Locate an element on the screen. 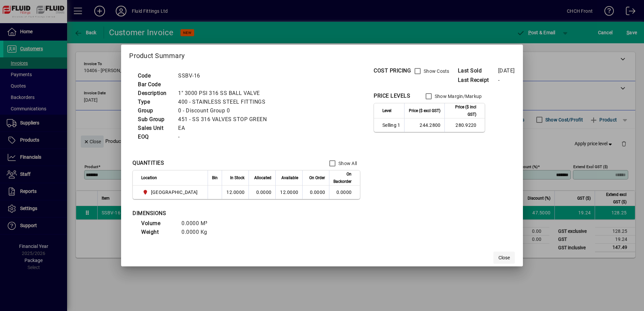 Image resolution: width=644 pixels, height=311 pixels. span: Price ($ incl GST) is located at coordinates (463, 111).